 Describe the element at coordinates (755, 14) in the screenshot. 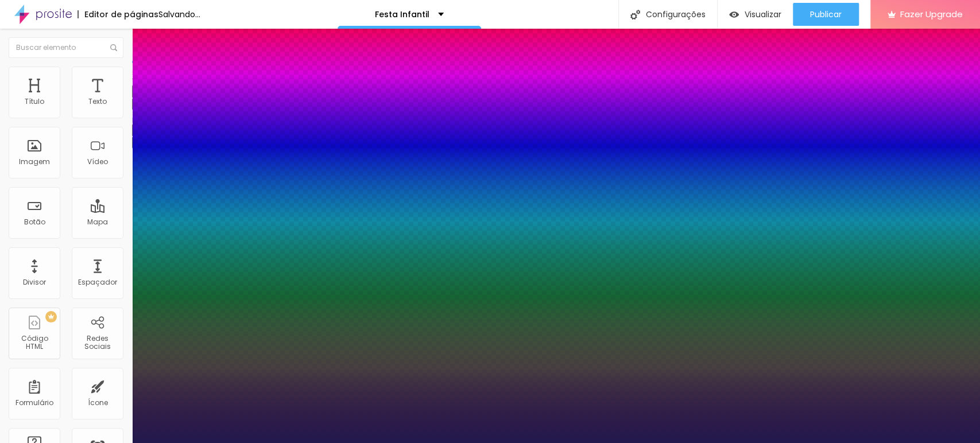

I see `button: Visualizar` at that location.